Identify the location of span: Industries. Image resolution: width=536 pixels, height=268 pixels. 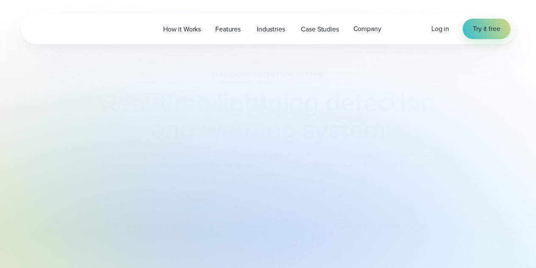
(271, 29).